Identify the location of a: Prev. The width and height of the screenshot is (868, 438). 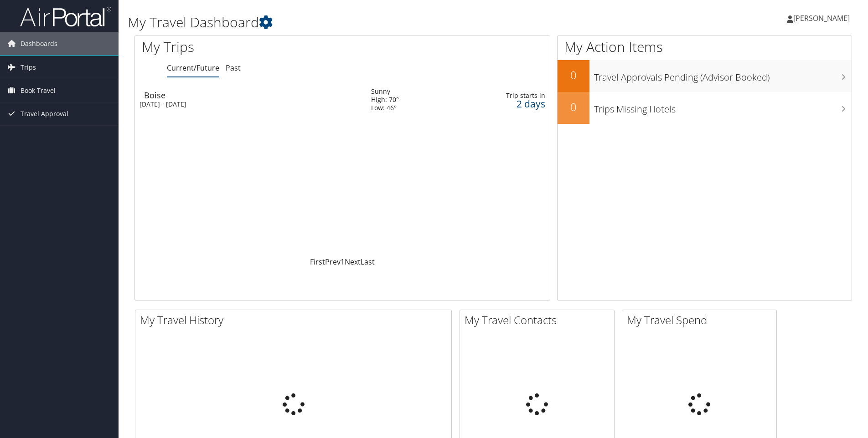
(332, 262).